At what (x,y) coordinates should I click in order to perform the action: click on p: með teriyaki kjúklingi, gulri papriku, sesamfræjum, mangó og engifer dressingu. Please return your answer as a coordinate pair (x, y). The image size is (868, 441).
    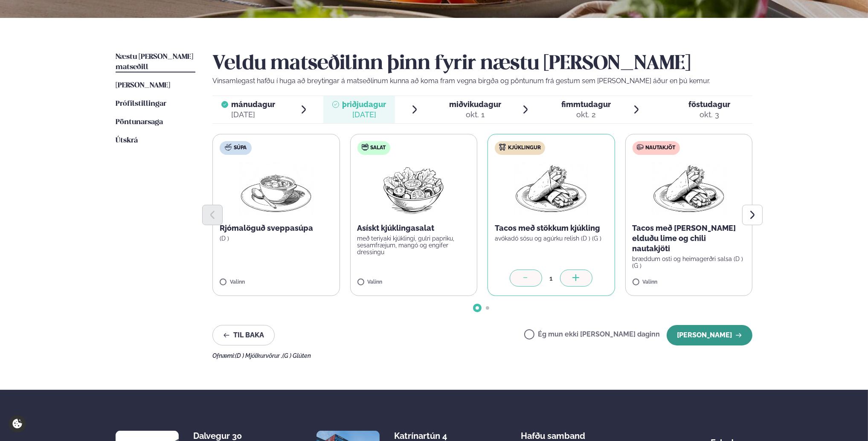
    Looking at the image, I should click on (413, 245).